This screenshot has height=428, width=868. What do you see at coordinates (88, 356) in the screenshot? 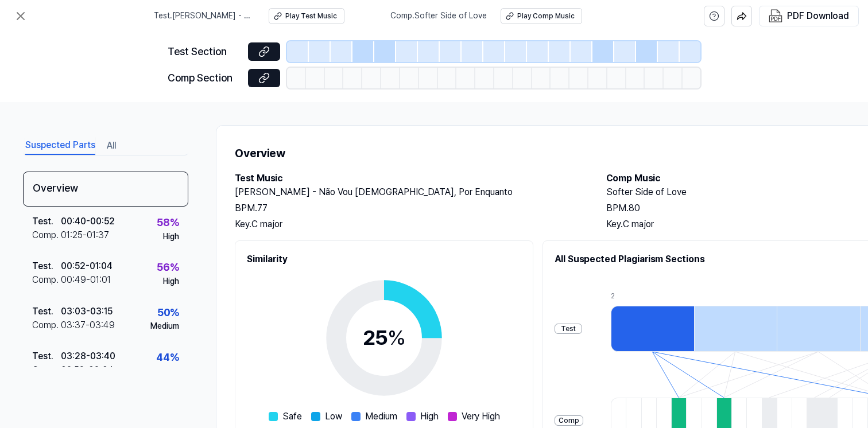
I see `div: 03:28 - 03:40` at bounding box center [88, 356].